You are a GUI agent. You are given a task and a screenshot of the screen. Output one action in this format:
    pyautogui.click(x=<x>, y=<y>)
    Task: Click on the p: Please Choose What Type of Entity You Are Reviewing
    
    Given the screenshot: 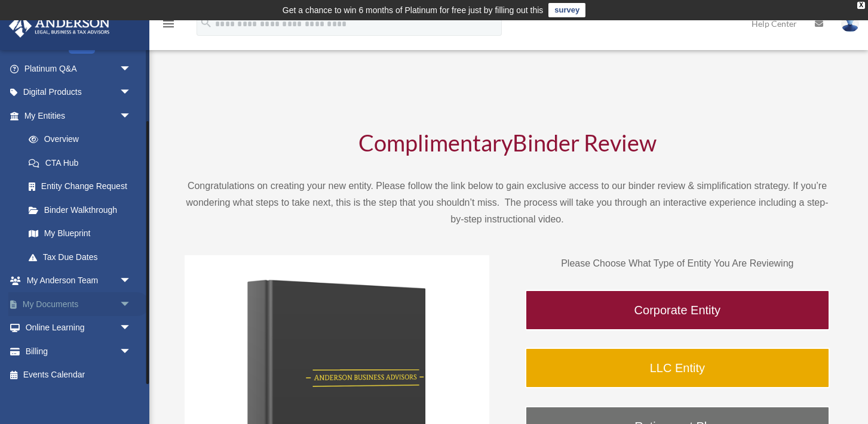 What is the action you would take?
    pyautogui.click(x=677, y=264)
    